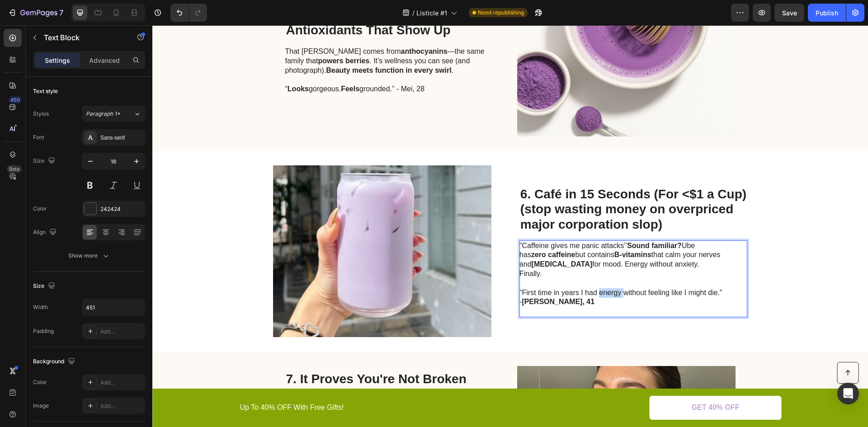 Image resolution: width=868 pixels, height=427 pixels. Describe the element at coordinates (38, 137) in the screenshot. I see `div: Font` at that location.